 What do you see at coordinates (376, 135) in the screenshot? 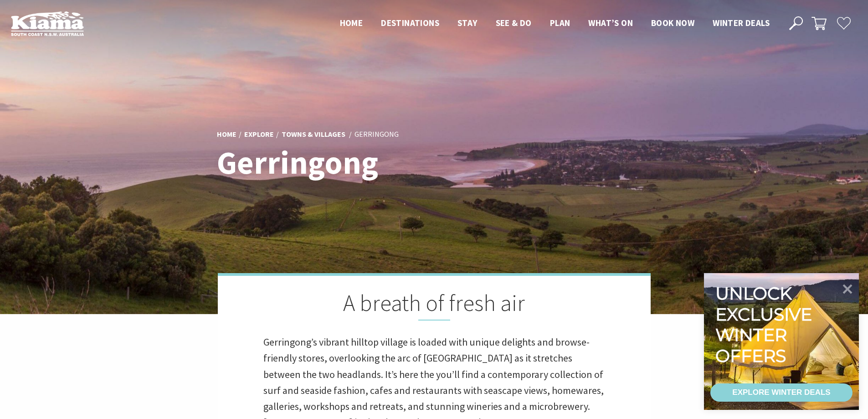
I see `li: Gerringong` at bounding box center [376, 135].